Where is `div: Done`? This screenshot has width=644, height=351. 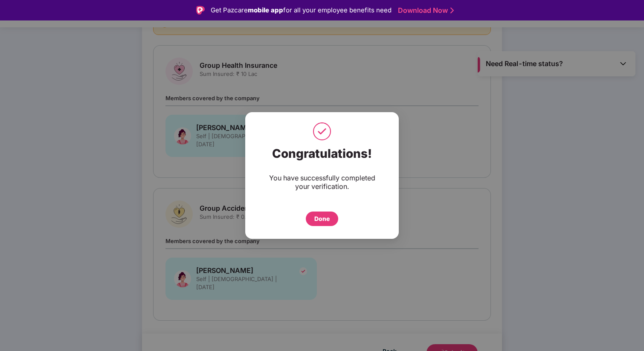
div: Done is located at coordinates (322, 219).